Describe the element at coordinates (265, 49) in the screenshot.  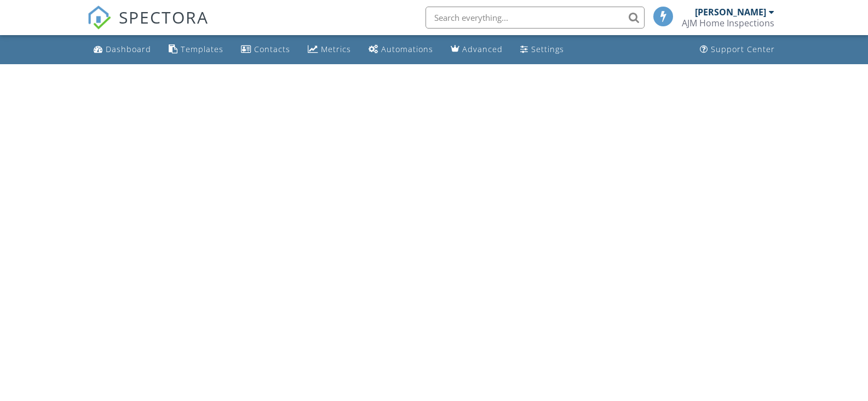
I see `a: Contacts` at that location.